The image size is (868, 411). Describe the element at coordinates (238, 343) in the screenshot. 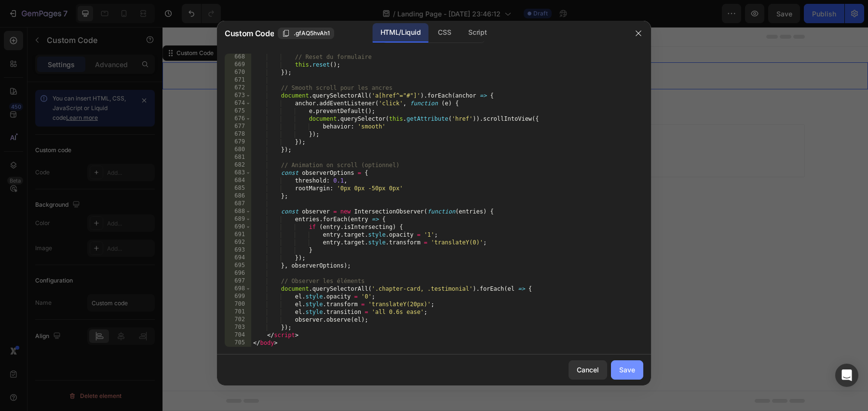

I see `div: 705` at that location.